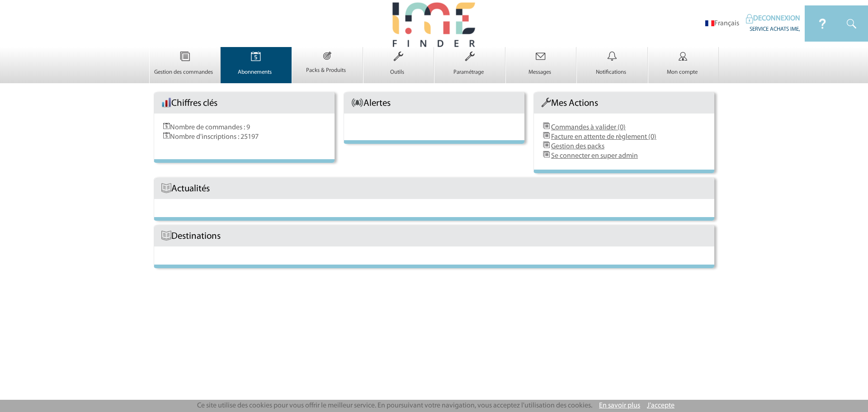 The height and width of the screenshot is (412, 868). Describe the element at coordinates (546, 102) in the screenshot. I see `img: Outils.png` at that location.